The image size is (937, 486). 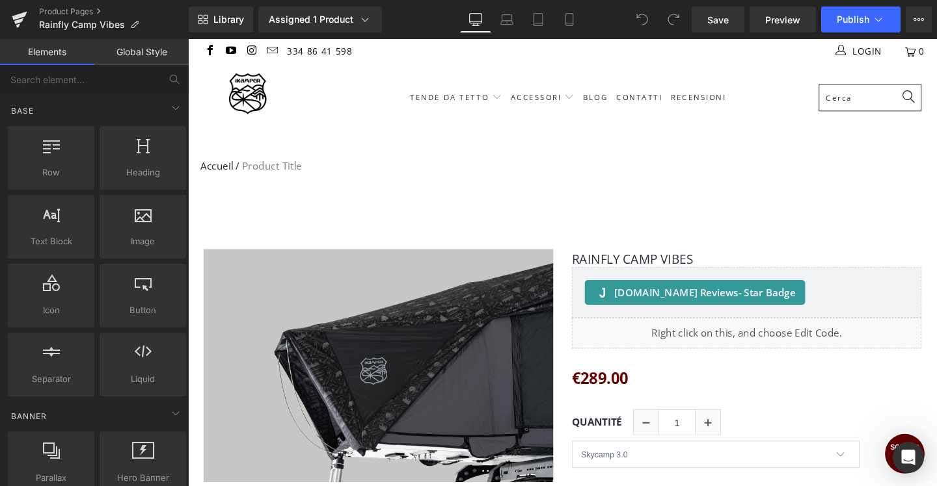 I want to click on span: €289.00, so click(x=432, y=357).